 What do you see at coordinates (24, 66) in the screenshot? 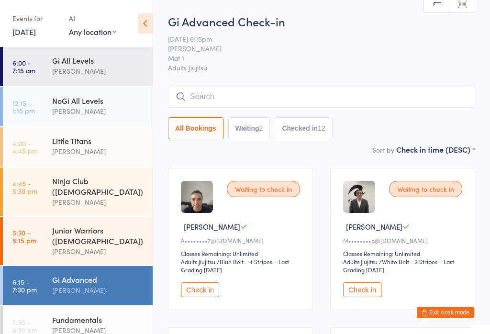
I see `time: 6:00 - 7:15 am` at bounding box center [24, 66].